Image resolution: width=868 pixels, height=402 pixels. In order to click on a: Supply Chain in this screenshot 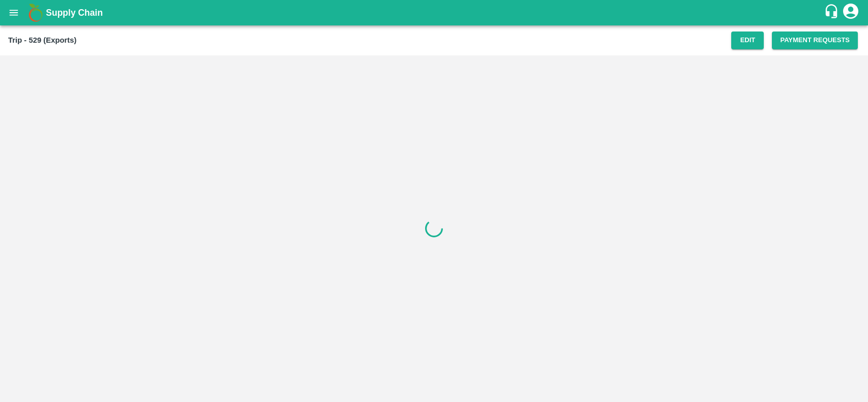, I will do `click(435, 13)`.